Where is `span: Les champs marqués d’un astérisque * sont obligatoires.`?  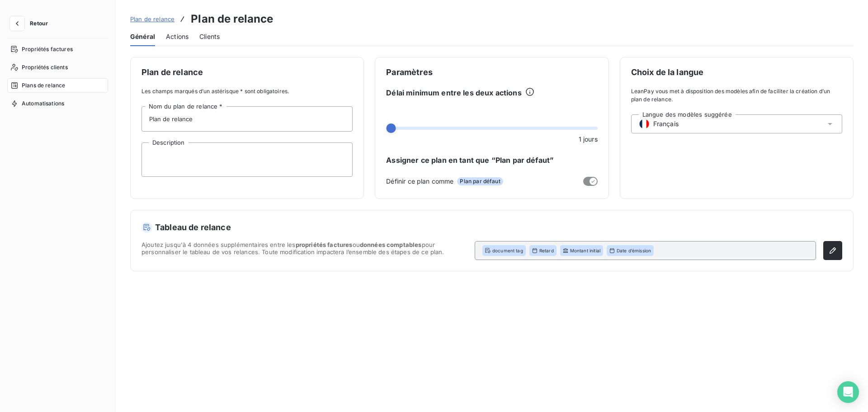
span: Les champs marqués d’un astérisque * sont obligatoires. is located at coordinates (247, 92).